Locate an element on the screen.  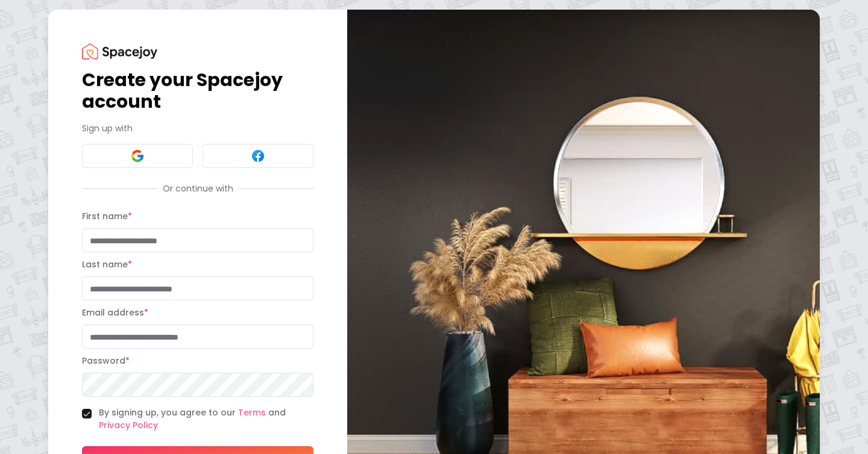
a: Privacy Policy is located at coordinates (128, 425).